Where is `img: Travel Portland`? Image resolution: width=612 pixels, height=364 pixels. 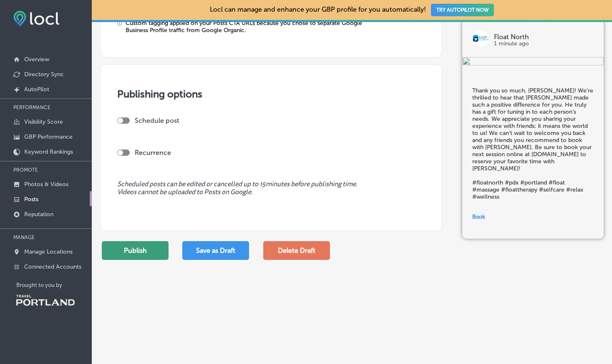
img: Travel Portland is located at coordinates (46, 300).